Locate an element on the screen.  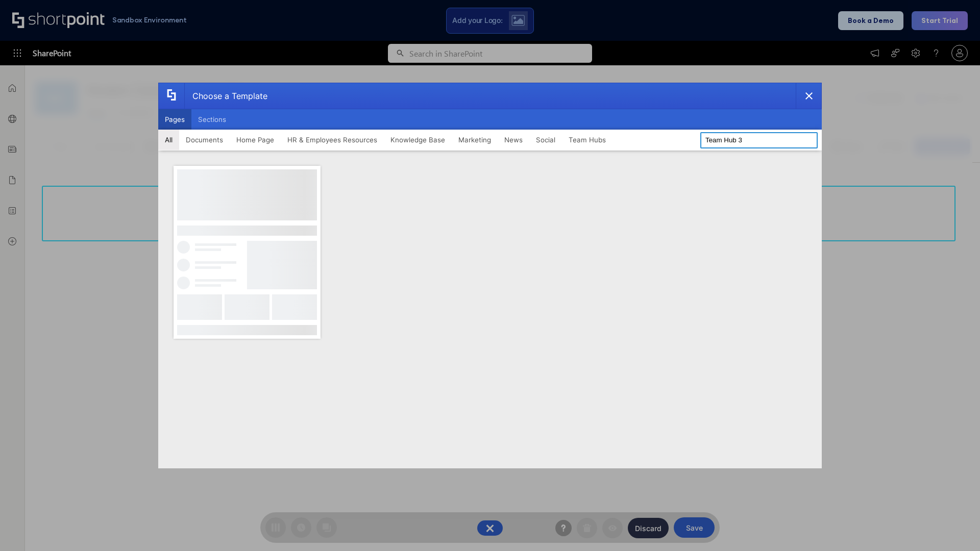
button: Social is located at coordinates (545, 140).